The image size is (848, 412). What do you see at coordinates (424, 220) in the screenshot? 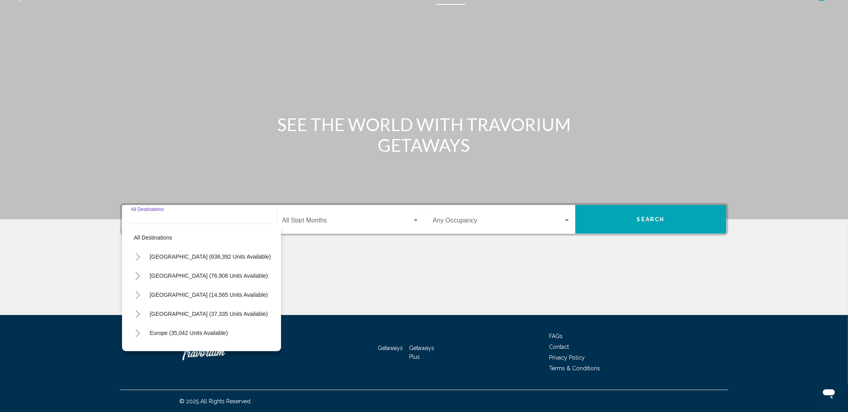
I see `div: Search widget` at bounding box center [424, 220].